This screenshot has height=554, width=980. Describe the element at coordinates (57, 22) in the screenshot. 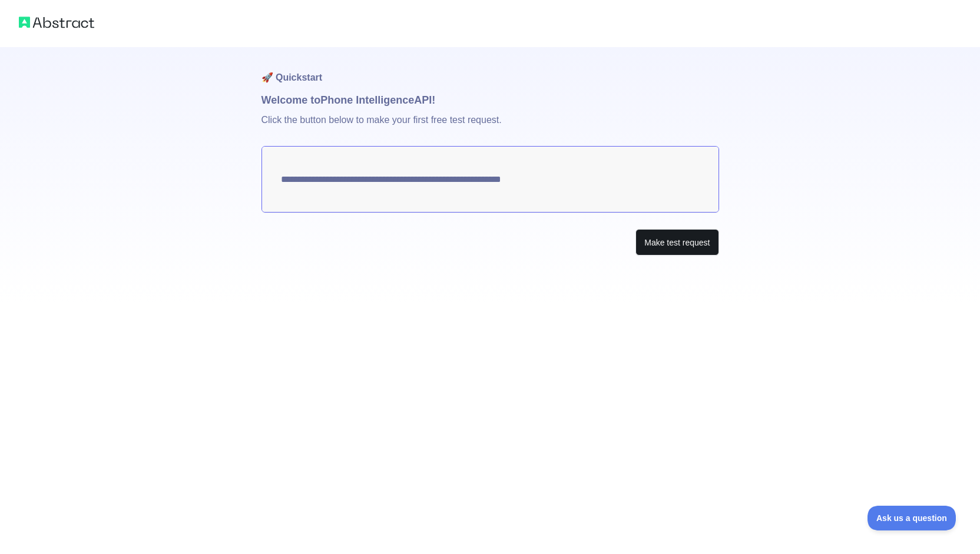

I see `img: Abstract logo` at that location.